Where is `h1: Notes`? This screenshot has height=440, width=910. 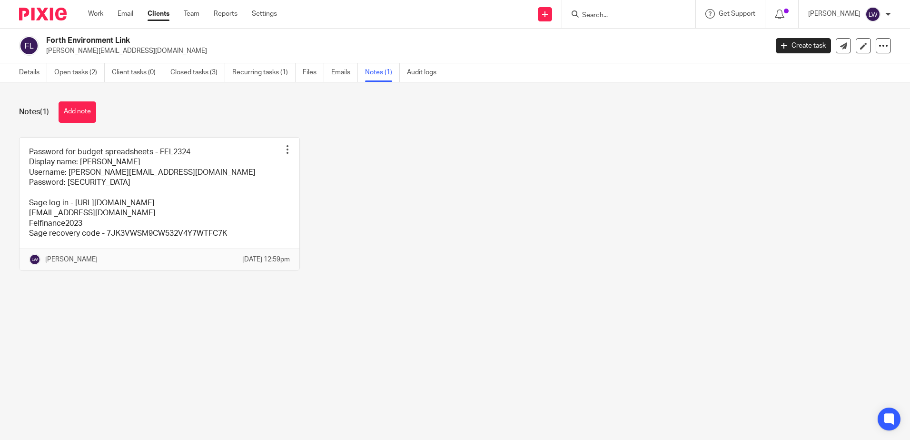 h1: Notes is located at coordinates (34, 112).